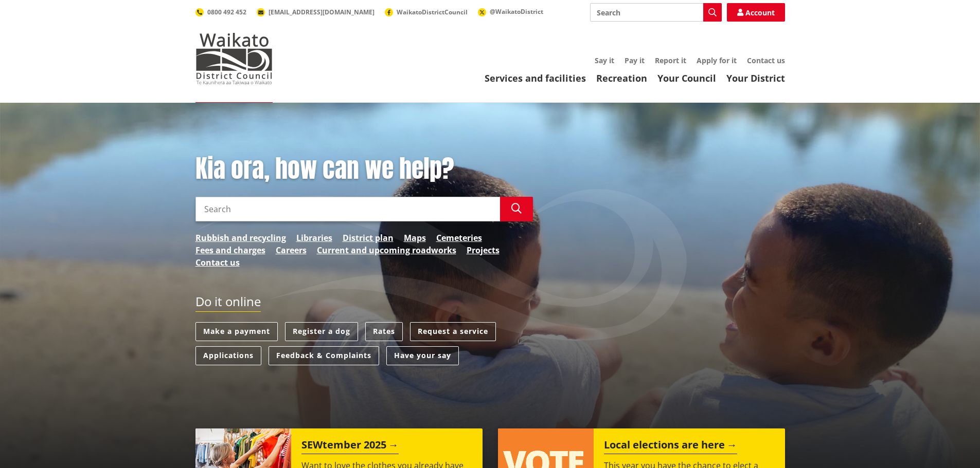  What do you see at coordinates (323, 356) in the screenshot?
I see `a: Feedback & Complaints` at bounding box center [323, 356].